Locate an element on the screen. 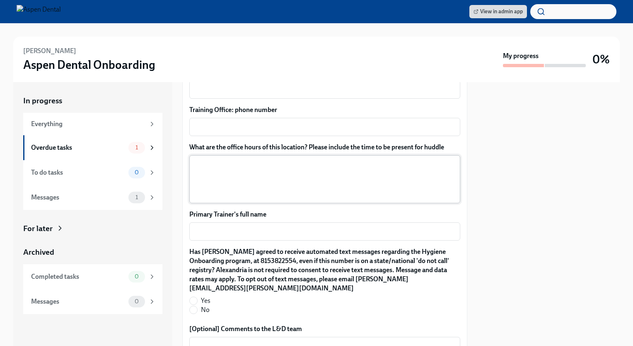 The image size is (633, 346). a: View in admin app is located at coordinates (498, 12).